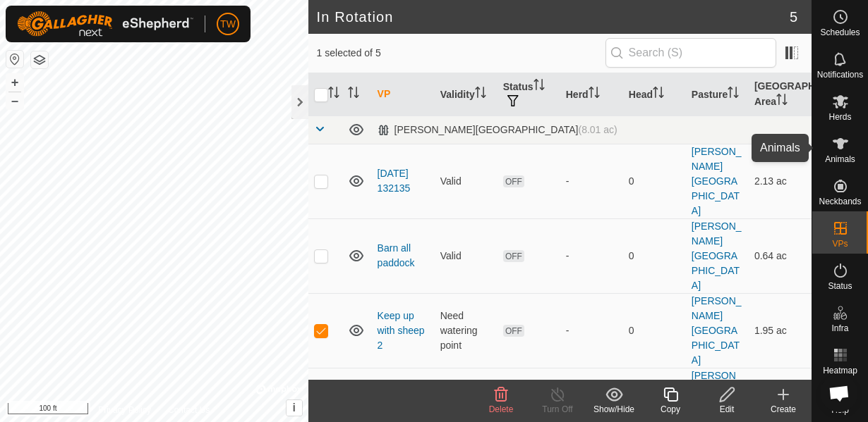  What do you see at coordinates (840, 159) in the screenshot?
I see `span: Animals` at bounding box center [840, 159].